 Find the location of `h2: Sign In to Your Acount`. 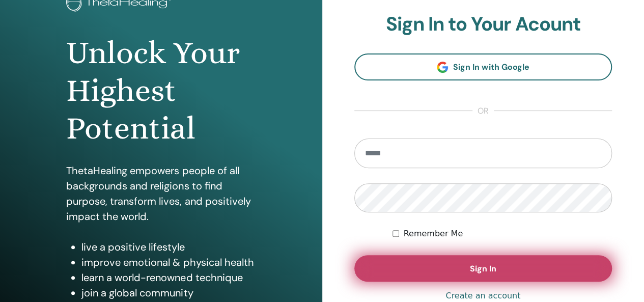

h2: Sign In to Your Acount is located at coordinates (483, 25).